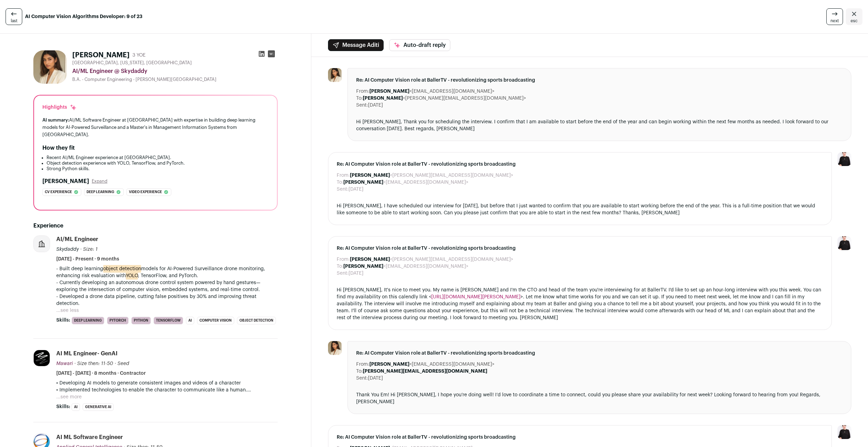 The width and height of the screenshot is (868, 447). Describe the element at coordinates (157, 163) in the screenshot. I see `li: Object detection experience with YOLO, TensorFlow, and PyTorch.` at that location.